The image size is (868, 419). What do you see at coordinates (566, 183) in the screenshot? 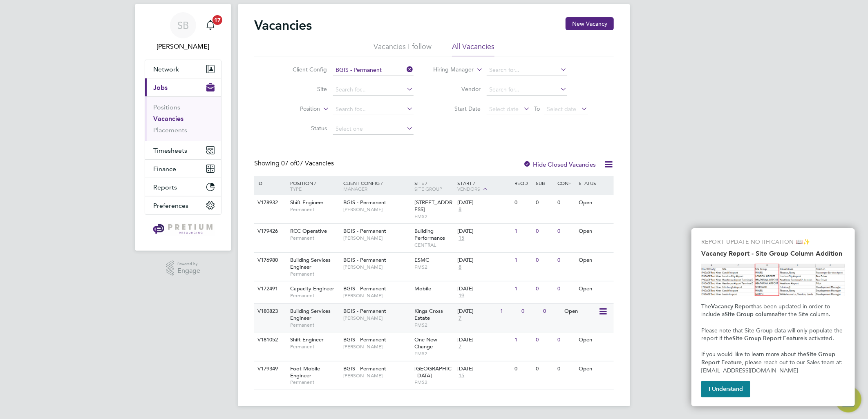
I see `div: Conf` at bounding box center [566, 183].